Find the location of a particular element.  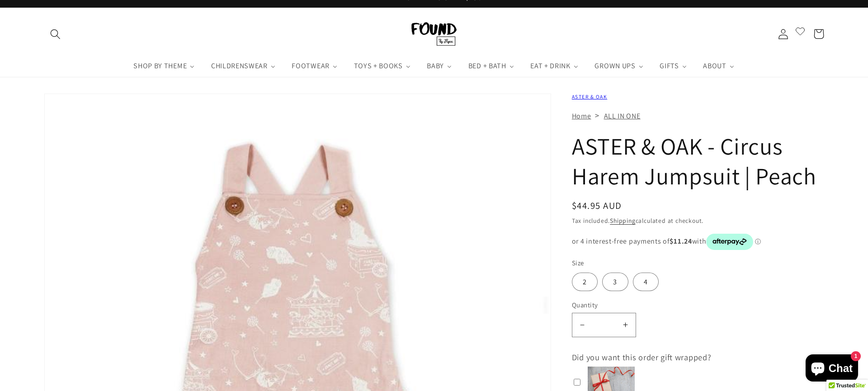

span: CHILDRENSWEAR is located at coordinates (239, 66).